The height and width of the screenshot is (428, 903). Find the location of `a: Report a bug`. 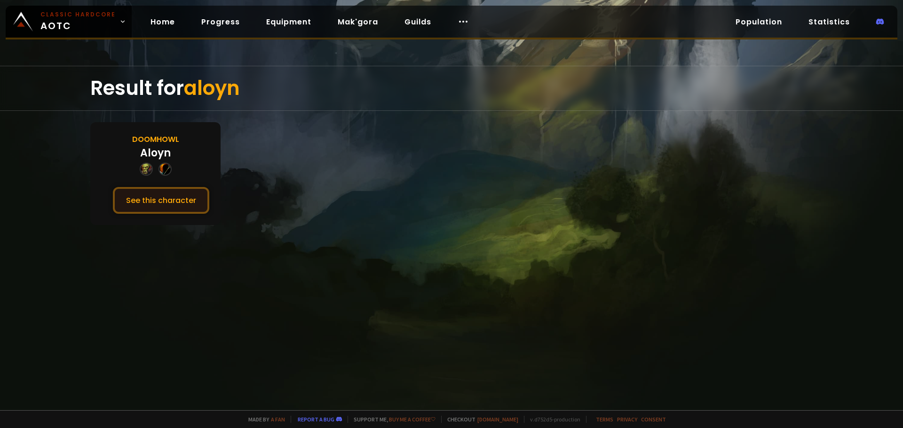

a: Report a bug is located at coordinates (316, 420).